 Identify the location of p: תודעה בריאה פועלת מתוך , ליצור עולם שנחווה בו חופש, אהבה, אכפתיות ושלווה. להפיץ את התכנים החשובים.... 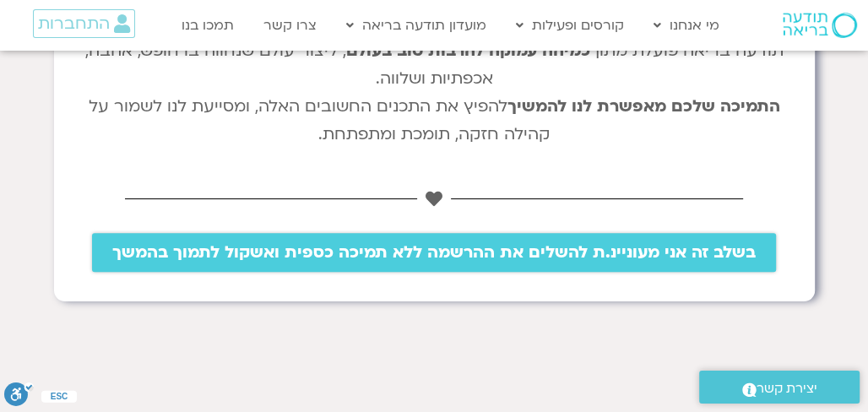
(434, 93).